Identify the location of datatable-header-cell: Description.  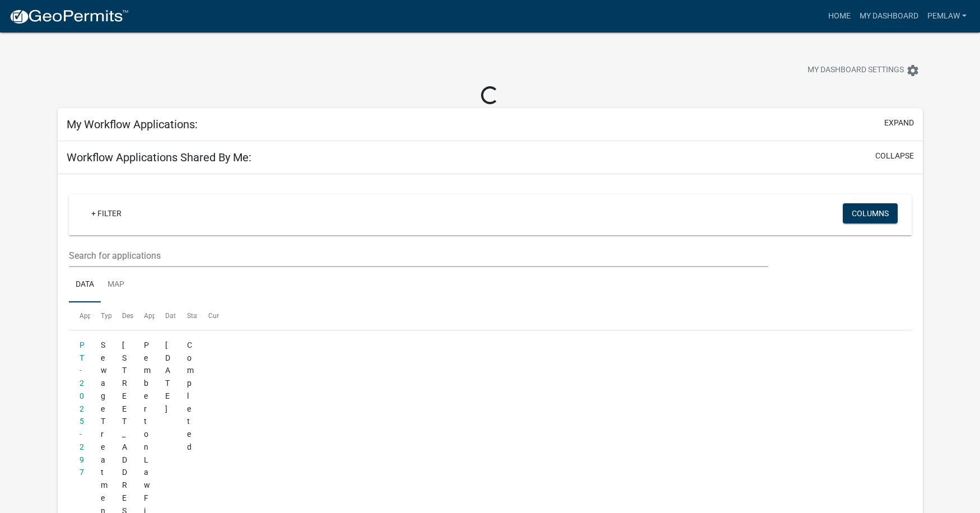
(122, 316).